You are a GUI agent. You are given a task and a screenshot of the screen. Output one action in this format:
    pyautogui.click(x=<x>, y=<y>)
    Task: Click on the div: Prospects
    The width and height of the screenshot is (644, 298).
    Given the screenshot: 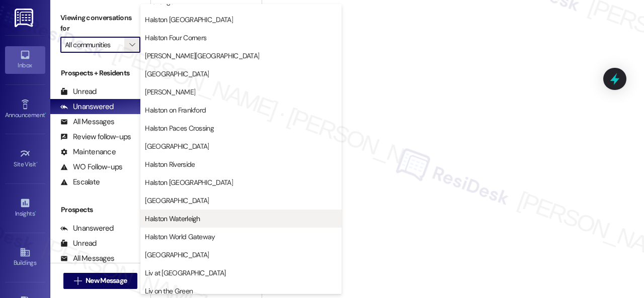 What is the action you would take?
    pyautogui.click(x=100, y=209)
    